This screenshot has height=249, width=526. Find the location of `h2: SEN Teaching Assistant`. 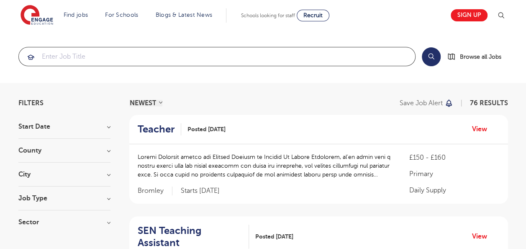

h2: SEN Teaching Assistant is located at coordinates (190, 237).